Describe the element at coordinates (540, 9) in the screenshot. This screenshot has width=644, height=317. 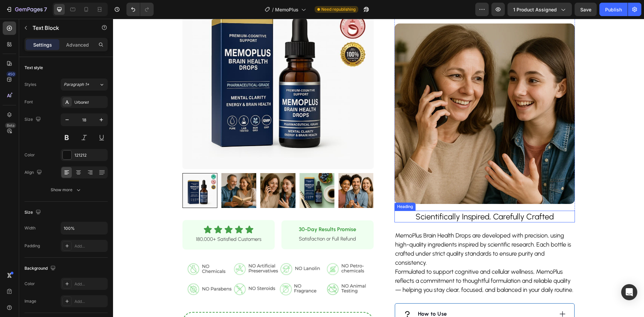
I see `button: 1 product assigned` at that location.